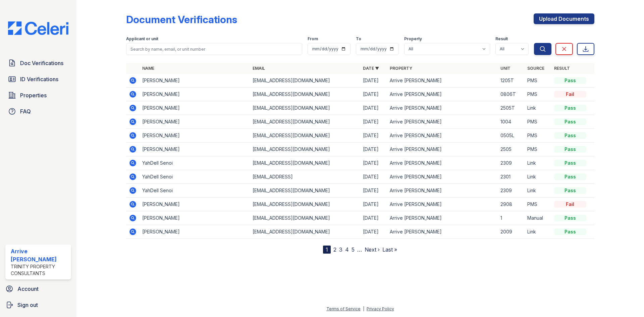  Describe the element at coordinates (38, 28) in the screenshot. I see `img: CE_Logo_Blue-a8612792a0a2168367f1c8372b55b34899dd931a85d93a1a3d3e32e68fde9ad4.png` at that location.